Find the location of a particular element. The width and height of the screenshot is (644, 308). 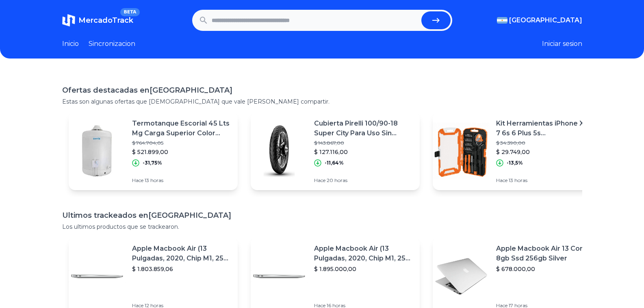

p: $ 764.704,05 is located at coordinates (181, 143).